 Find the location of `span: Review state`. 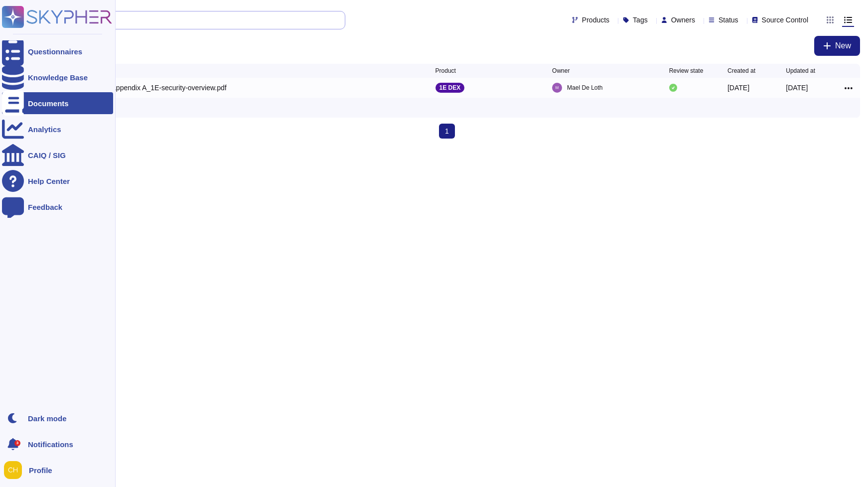

span: Review state is located at coordinates (686, 71).